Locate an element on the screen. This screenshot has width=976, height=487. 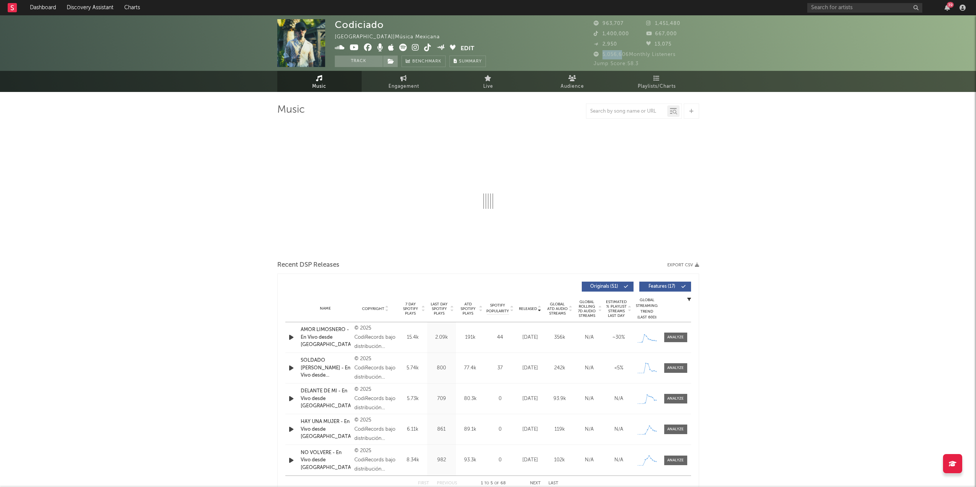
span: Engagement is located at coordinates (404, 87).